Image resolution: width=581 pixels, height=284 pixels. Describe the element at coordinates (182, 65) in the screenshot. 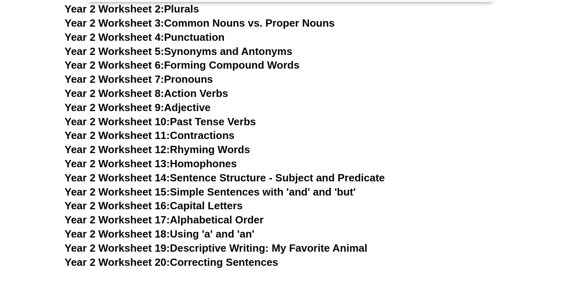

I see `a: Year 2 Worksheet 6:Forming Compound Words` at that location.